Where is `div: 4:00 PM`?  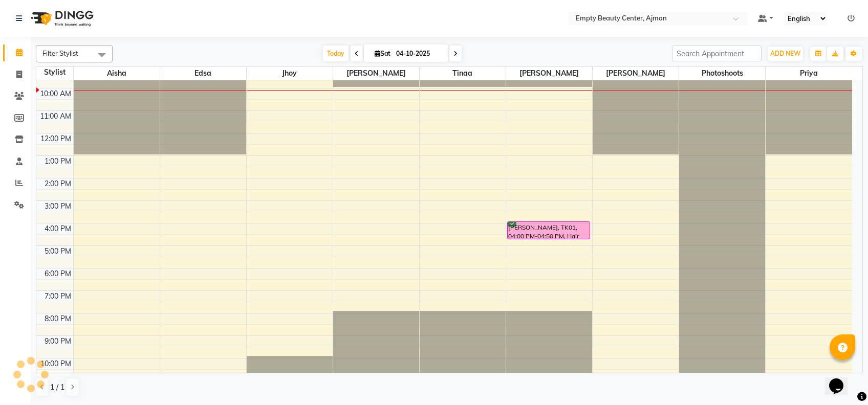
div: 4:00 PM is located at coordinates (58, 229).